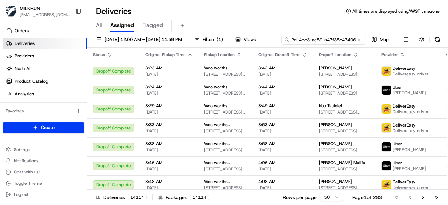 The image size is (448, 205). Describe the element at coordinates (397, 163) in the screenshot. I see `span: Uber` at that location.